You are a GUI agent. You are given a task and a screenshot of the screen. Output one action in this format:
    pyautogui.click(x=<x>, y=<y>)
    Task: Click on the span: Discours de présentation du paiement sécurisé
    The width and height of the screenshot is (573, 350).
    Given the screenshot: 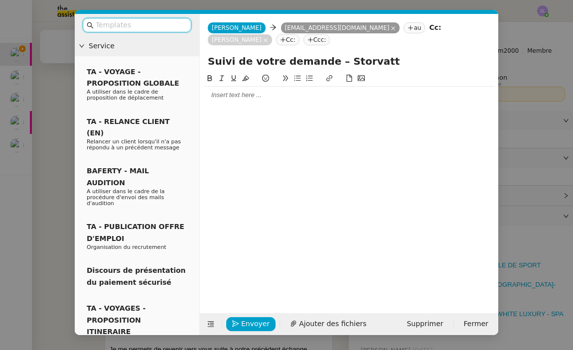 What is the action you would take?
    pyautogui.click(x=136, y=276)
    